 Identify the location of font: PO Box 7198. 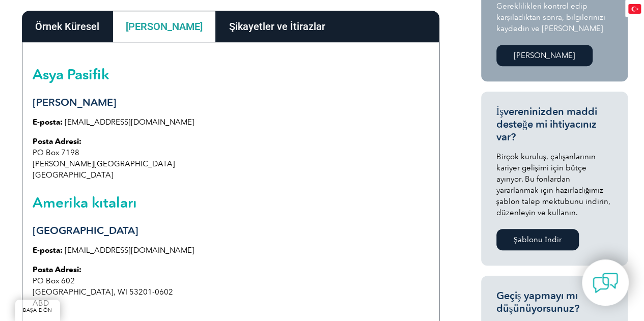
(56, 153).